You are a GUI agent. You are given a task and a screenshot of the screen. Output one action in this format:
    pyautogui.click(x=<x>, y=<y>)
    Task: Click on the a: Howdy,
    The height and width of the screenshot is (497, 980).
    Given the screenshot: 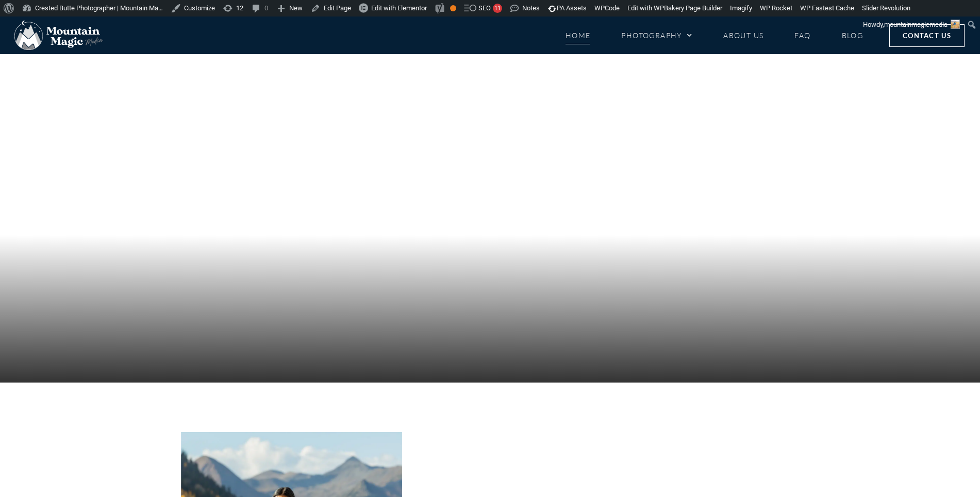 What is the action you would take?
    pyautogui.click(x=911, y=24)
    